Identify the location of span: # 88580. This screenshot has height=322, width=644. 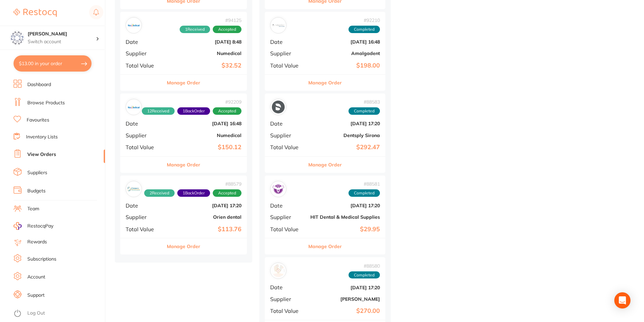
(364, 266).